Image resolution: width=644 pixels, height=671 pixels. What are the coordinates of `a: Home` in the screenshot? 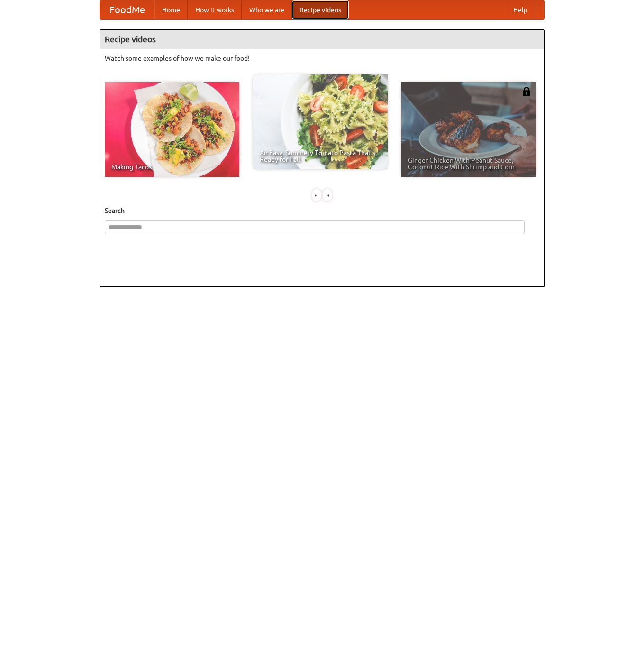 It's located at (171, 10).